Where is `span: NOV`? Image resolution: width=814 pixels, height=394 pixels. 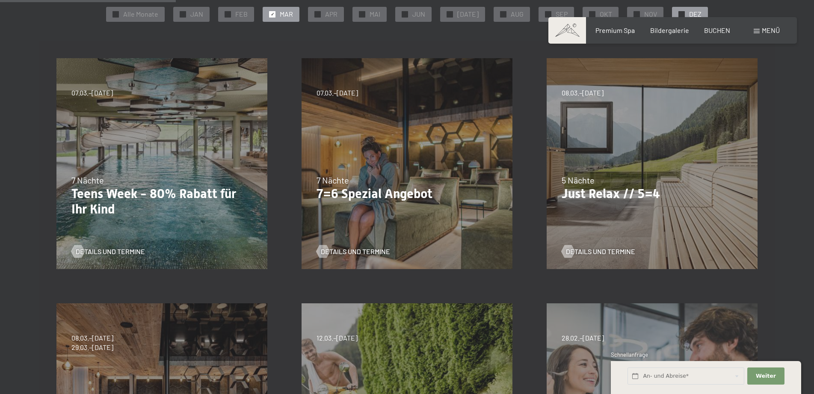 span: NOV is located at coordinates (650, 14).